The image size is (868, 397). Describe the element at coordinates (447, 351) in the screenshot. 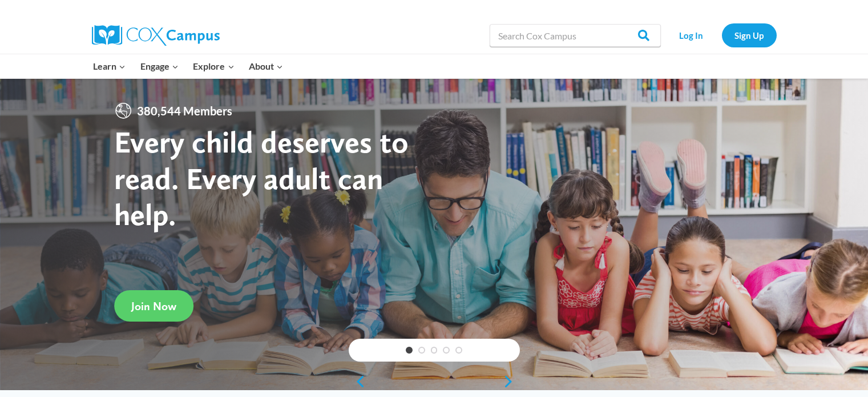

I see `a: 4` at that location.